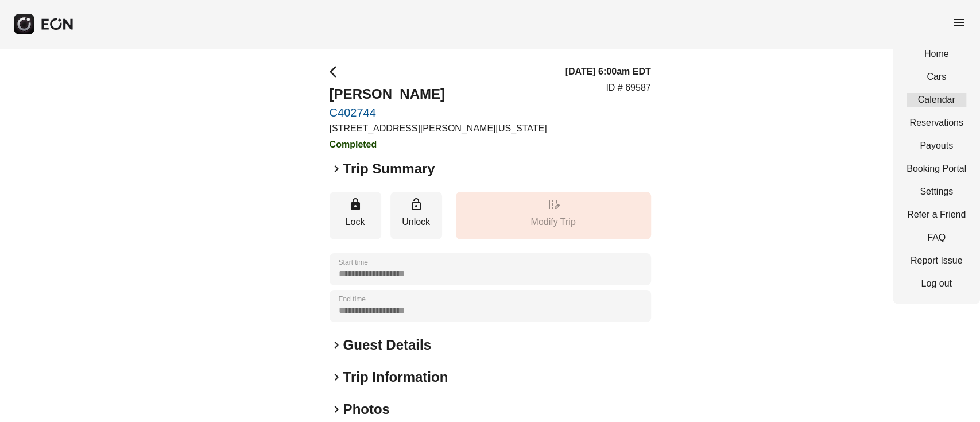  I want to click on a: Cars, so click(936, 77).